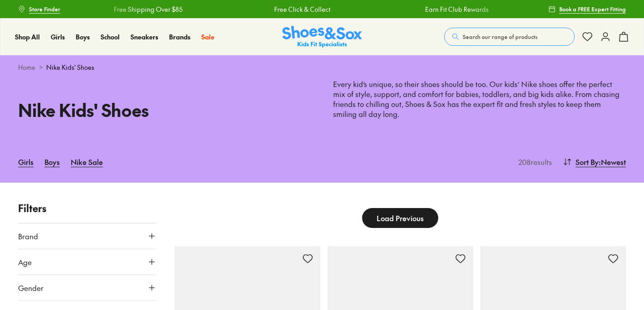 This screenshot has width=644, height=310. Describe the element at coordinates (165, 109) in the screenshot. I see `h1: Nike Kids' Shoes` at that location.